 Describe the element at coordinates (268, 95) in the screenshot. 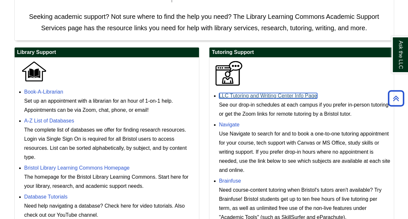

I see `a: LLC Tutoring and Writing Center Info Page` at that location.